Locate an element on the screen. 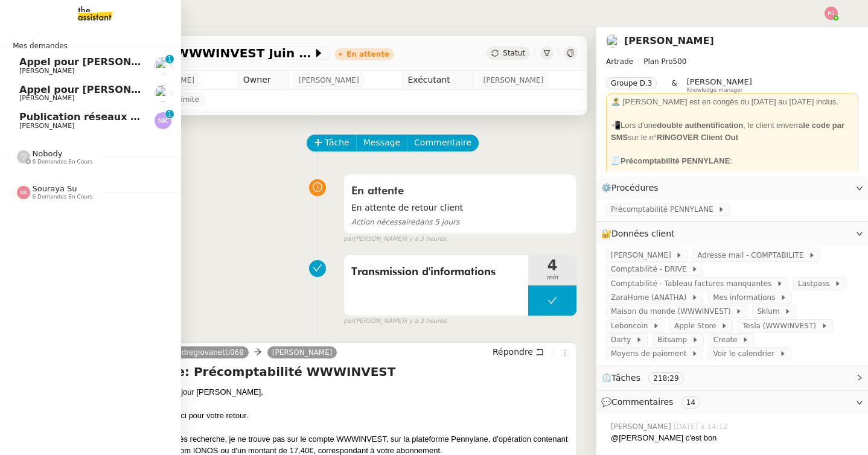 The width and height of the screenshot is (868, 455). nz-tag: 14 is located at coordinates (690, 403).